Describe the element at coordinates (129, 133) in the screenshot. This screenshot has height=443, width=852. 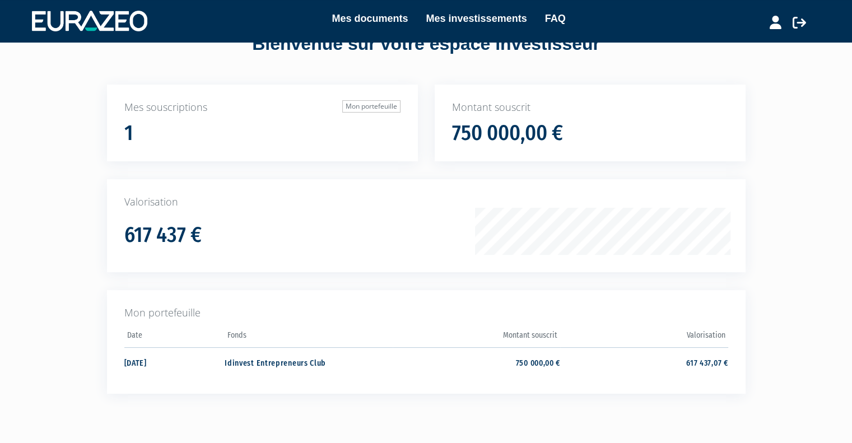
I see `h1: 1` at that location.